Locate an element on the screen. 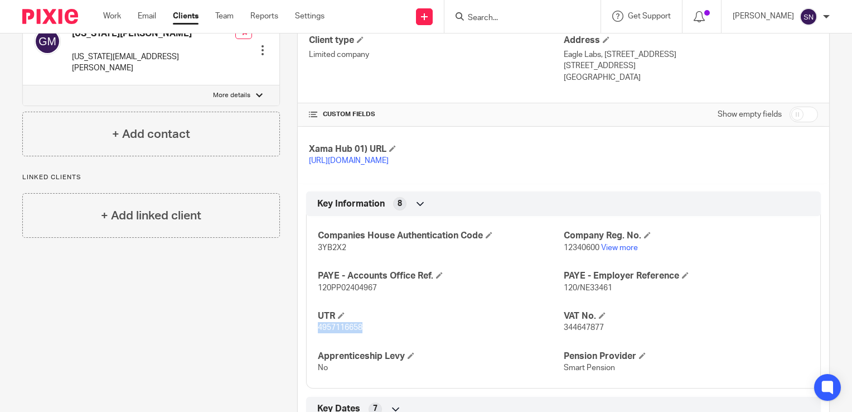 Image resolution: width=852 pixels, height=412 pixels. p: More details is located at coordinates (231, 95).